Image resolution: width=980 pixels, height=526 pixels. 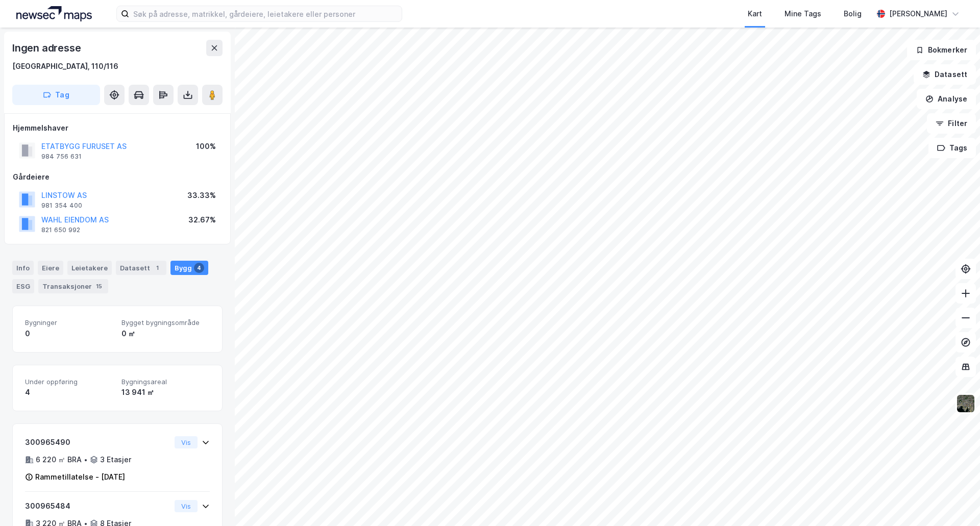 I want to click on span: Bygget bygningsområde, so click(x=165, y=323).